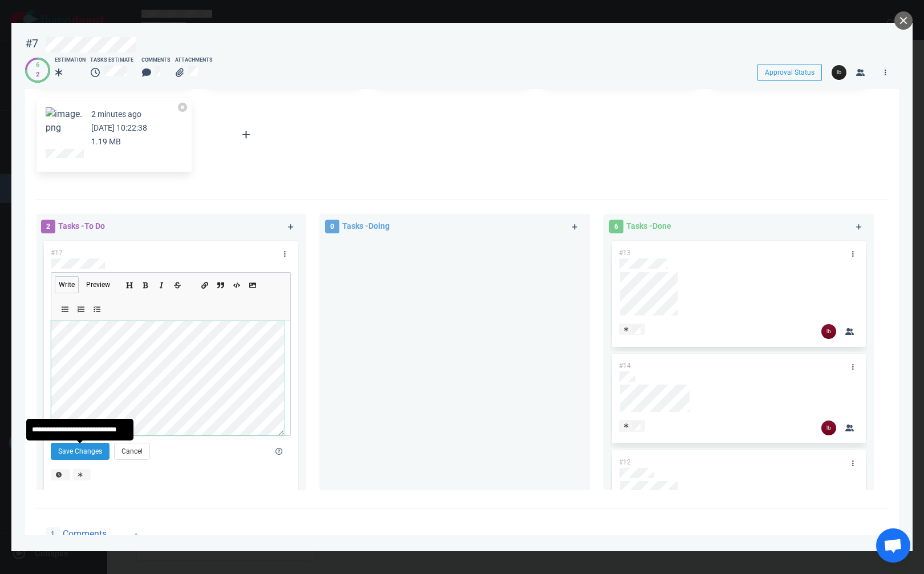 The image size is (924, 574). Describe the element at coordinates (332, 226) in the screenshot. I see `span: 0` at that location.